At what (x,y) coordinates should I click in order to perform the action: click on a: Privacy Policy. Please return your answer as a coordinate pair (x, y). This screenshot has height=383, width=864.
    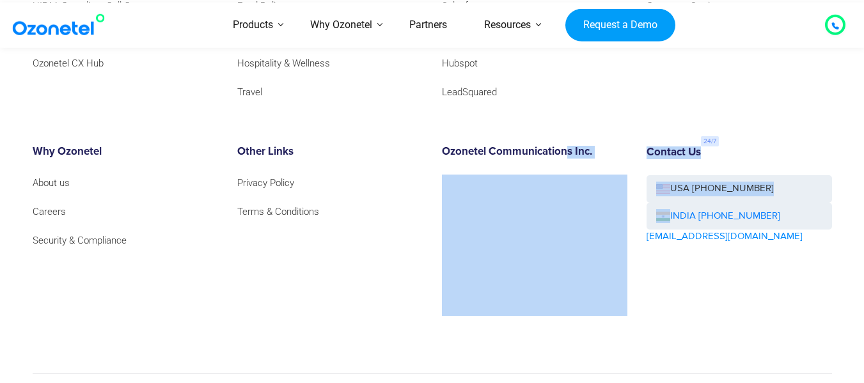
    Looking at the image, I should click on (265, 183).